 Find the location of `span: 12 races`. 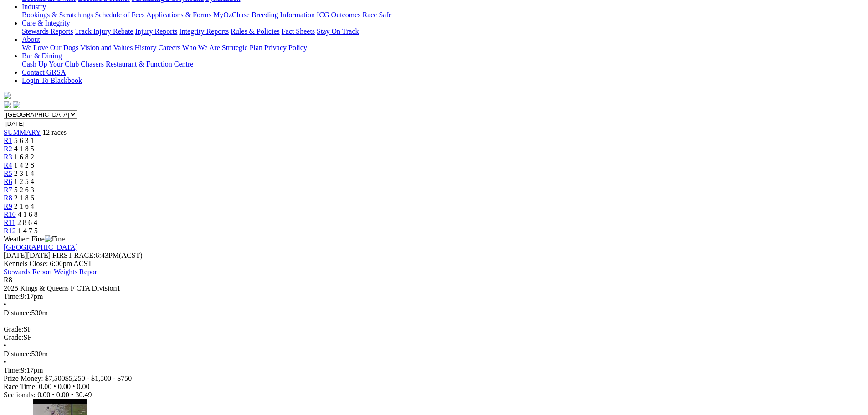

span: 12 races is located at coordinates (54, 132).